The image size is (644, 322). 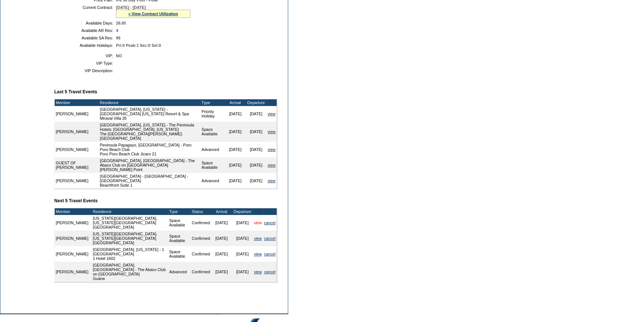 I want to click on td: Status, so click(x=201, y=212).